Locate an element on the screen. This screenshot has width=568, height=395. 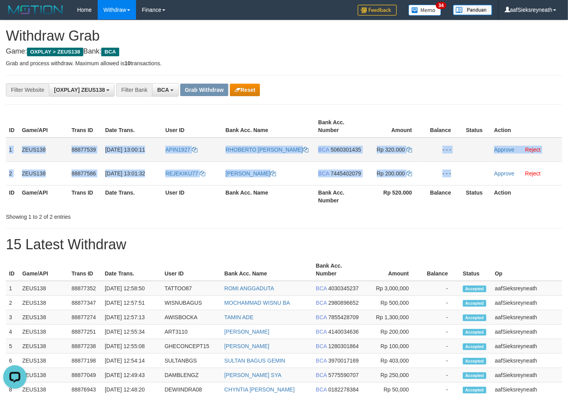
span: 88877586 is located at coordinates (84, 174).